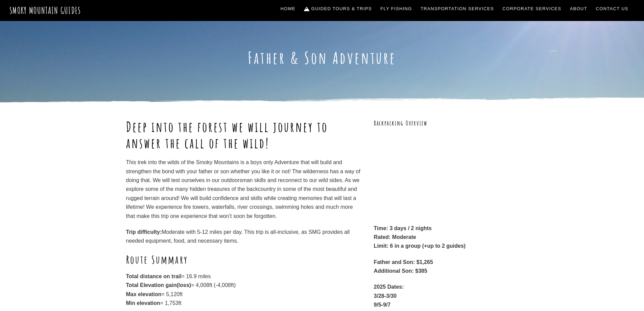 The image size is (644, 311). I want to click on h3: Backpacking Overview, so click(446, 123).